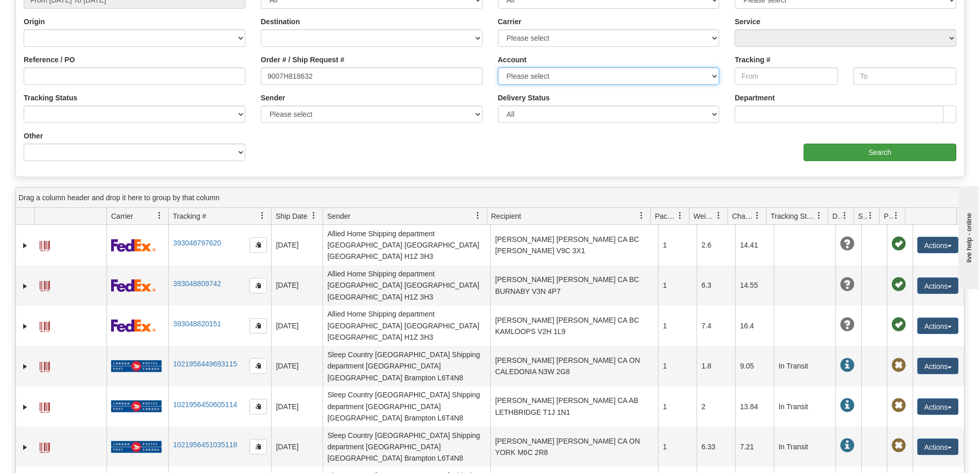 The image size is (980, 473). Describe the element at coordinates (51, 13) in the screenshot. I see `div: live help - online` at that location.